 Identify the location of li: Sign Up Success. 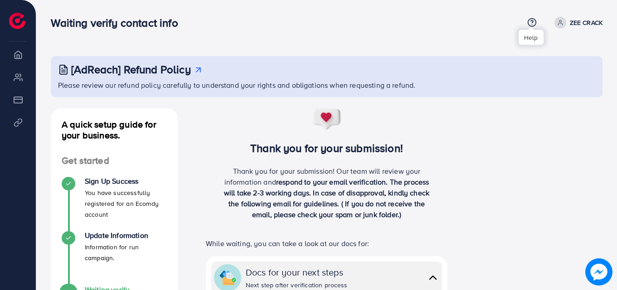
(114, 204).